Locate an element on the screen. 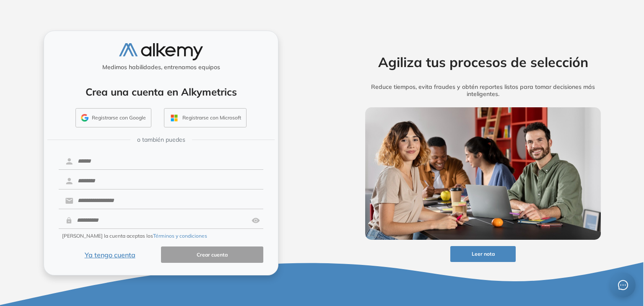  span: o también puedes is located at coordinates (161, 139).